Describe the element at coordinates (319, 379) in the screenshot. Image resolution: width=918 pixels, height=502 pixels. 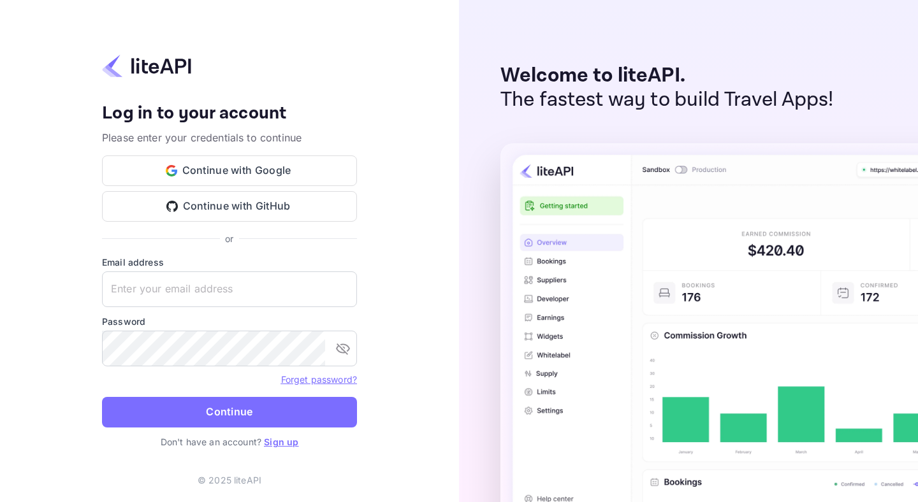
I see `a: Forget password?` at that location.